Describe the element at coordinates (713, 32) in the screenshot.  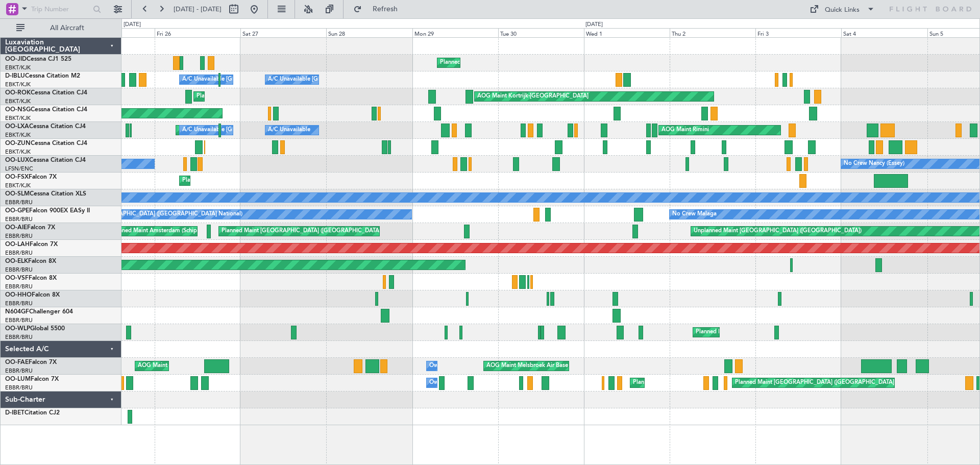
I see `div: Thu 2` at that location.